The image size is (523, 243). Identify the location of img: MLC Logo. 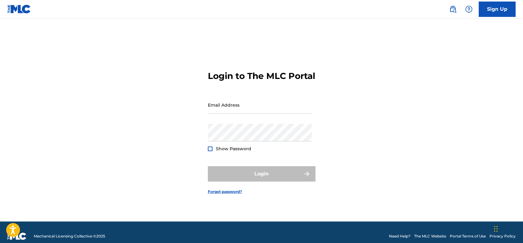
(19, 9).